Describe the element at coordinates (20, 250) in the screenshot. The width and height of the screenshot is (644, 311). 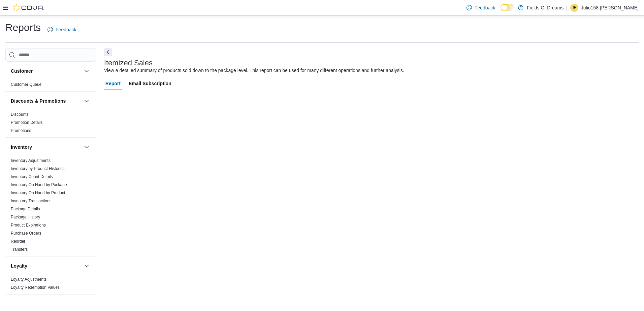
I see `span: Transfers` at that location.